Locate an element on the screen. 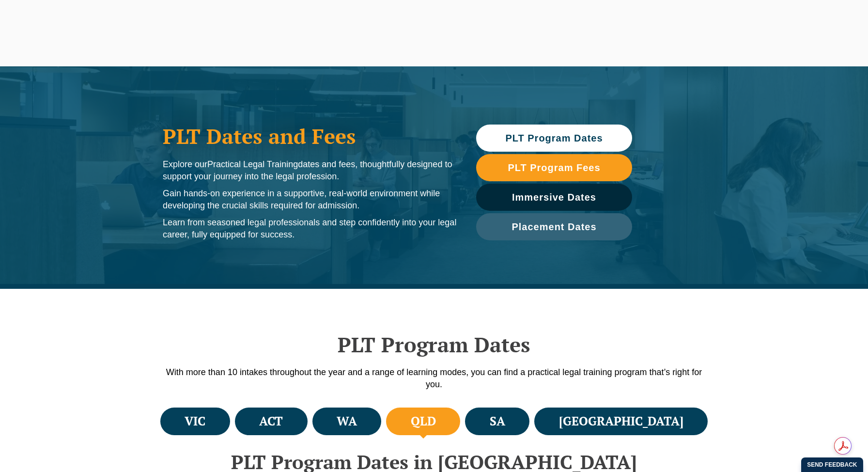 The width and height of the screenshot is (868, 472). h1: PLT Dates and Fees is located at coordinates (309, 136).